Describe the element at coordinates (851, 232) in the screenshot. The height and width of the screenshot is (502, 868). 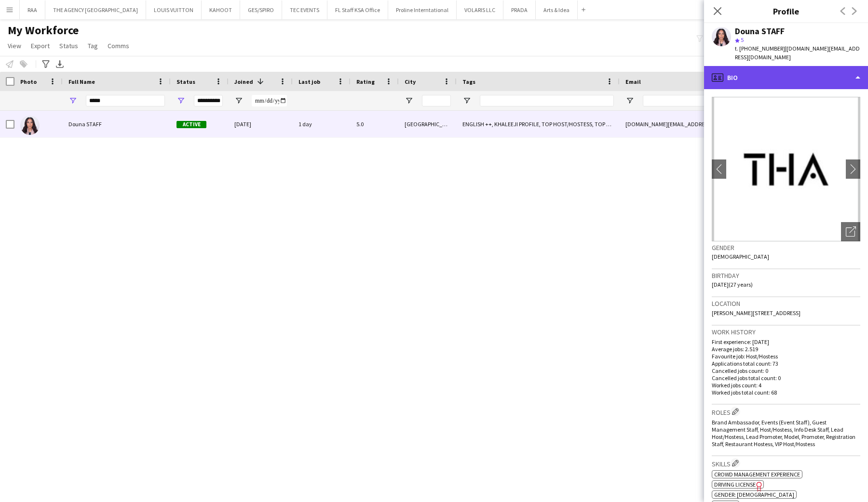
I see `div: Open photos pop-in` at that location.